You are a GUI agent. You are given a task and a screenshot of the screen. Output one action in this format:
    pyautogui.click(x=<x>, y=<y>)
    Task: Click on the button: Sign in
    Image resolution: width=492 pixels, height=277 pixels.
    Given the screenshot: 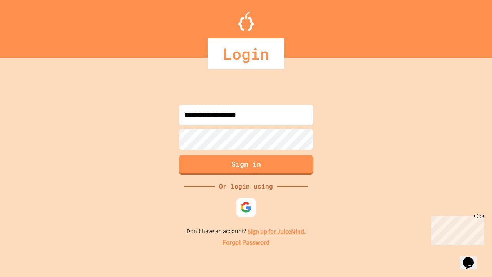 What is the action you would take?
    pyautogui.click(x=246, y=165)
    